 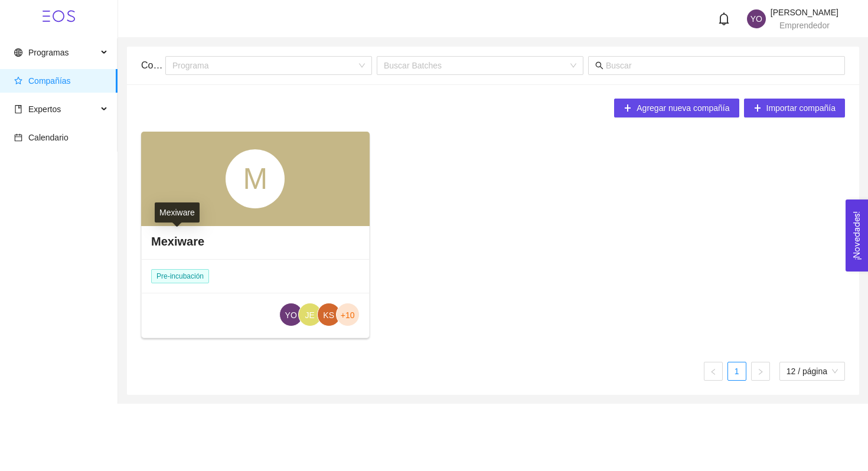 What do you see at coordinates (857, 235) in the screenshot?
I see `button: Open Feedback Widget` at bounding box center [857, 235].